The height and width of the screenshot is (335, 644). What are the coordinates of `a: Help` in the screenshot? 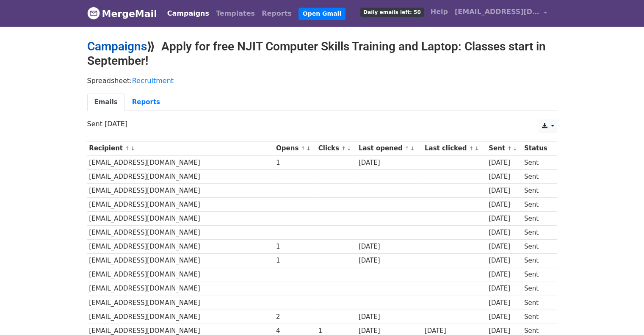 It's located at (439, 12).